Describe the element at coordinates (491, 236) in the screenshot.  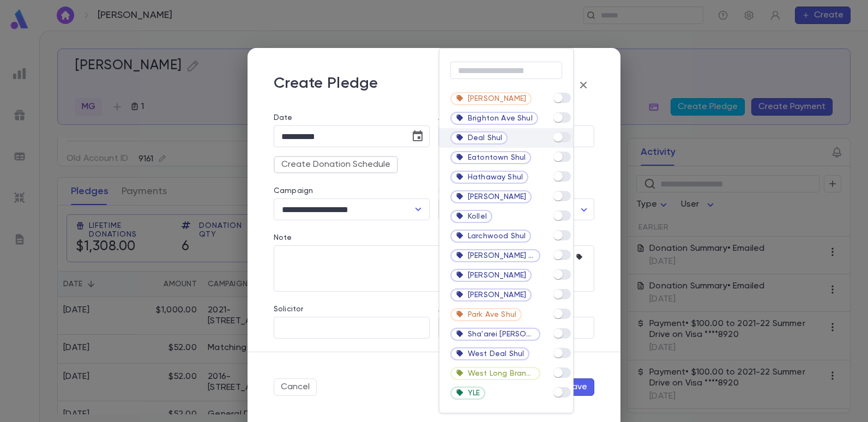
I see `div: Larchwood Shul` at that location.